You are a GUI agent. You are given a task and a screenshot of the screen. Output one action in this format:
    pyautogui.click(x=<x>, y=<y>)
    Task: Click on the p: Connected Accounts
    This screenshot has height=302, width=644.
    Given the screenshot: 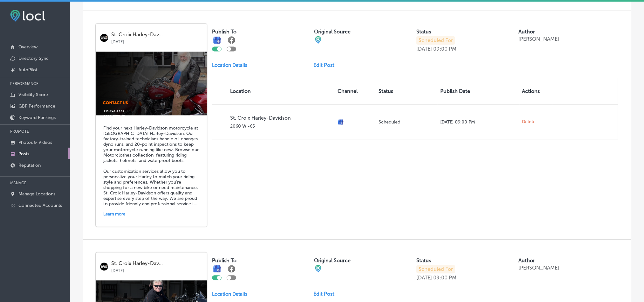 What is the action you would take?
    pyautogui.click(x=40, y=205)
    